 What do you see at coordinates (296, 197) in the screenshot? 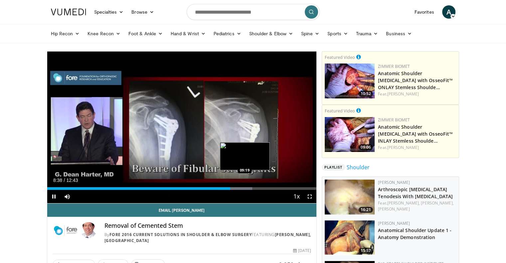
I see `button: Playback Rate` at bounding box center [296, 197].